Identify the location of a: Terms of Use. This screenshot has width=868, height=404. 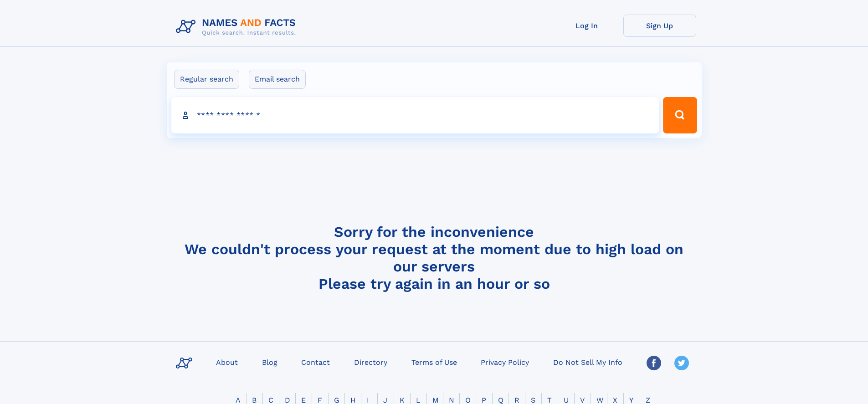
(434, 362).